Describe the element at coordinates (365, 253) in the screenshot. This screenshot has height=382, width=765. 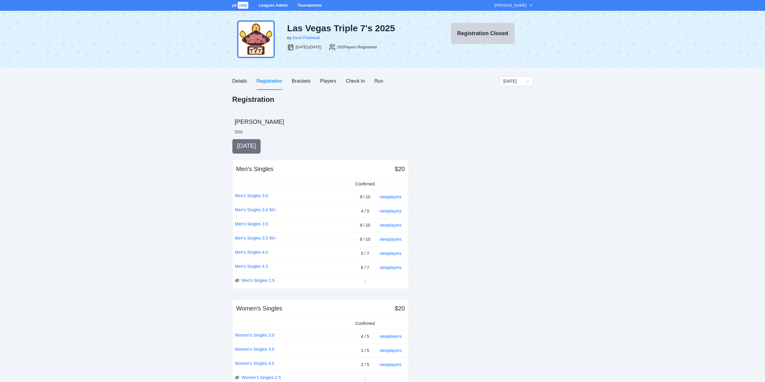
I see `td: 5 / 7` at that location.